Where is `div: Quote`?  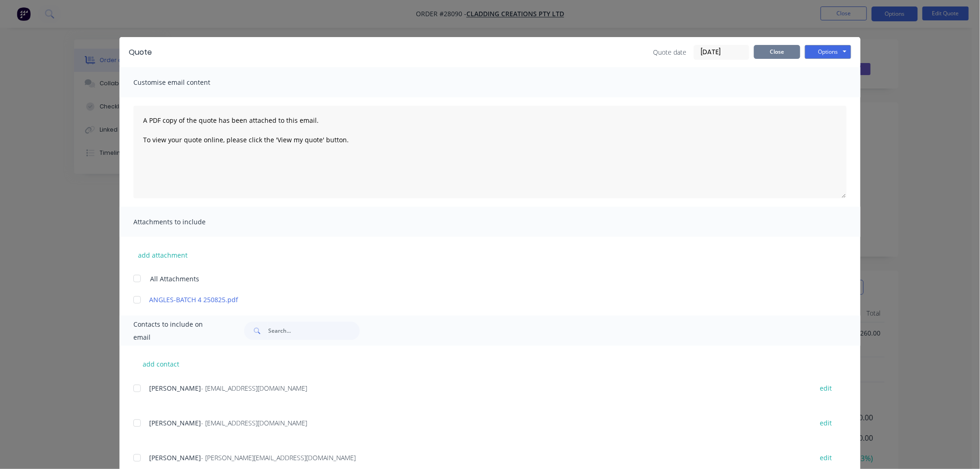 div: Quote is located at coordinates (140, 52).